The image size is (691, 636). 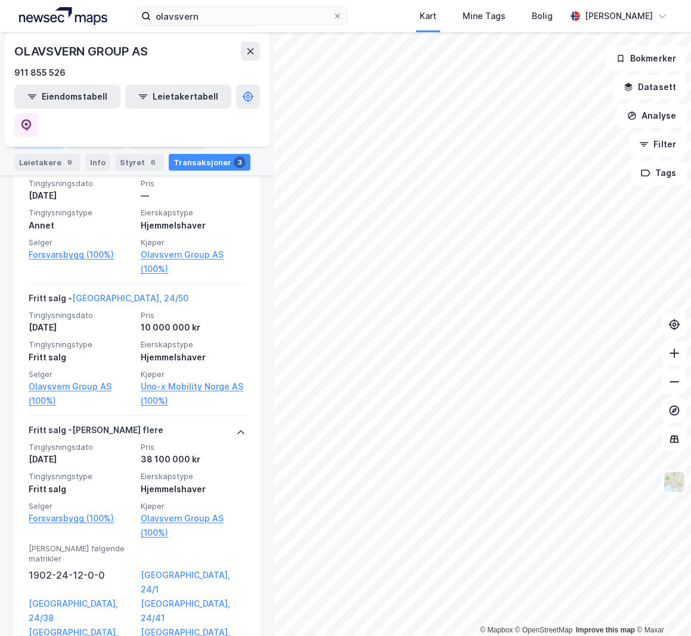 I want to click on div: Styret, so click(x=140, y=162).